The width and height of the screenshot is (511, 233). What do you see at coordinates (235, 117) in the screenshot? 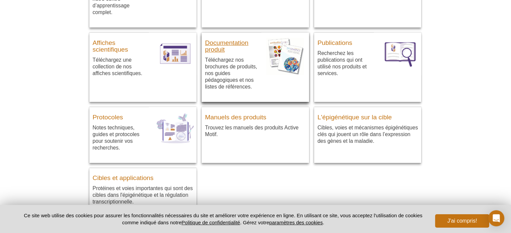
I see `font: Manuels des produits` at bounding box center [235, 117].